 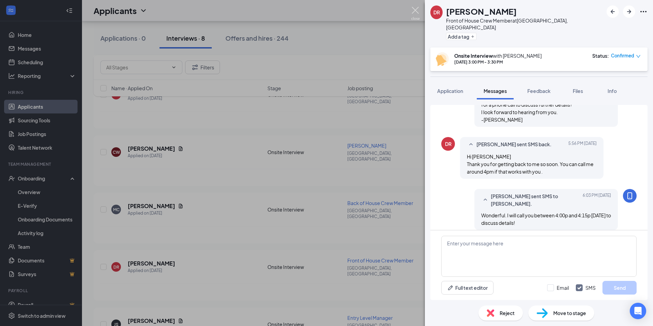 What do you see at coordinates (569, 313) in the screenshot?
I see `span: Move to stage` at bounding box center [569, 313].